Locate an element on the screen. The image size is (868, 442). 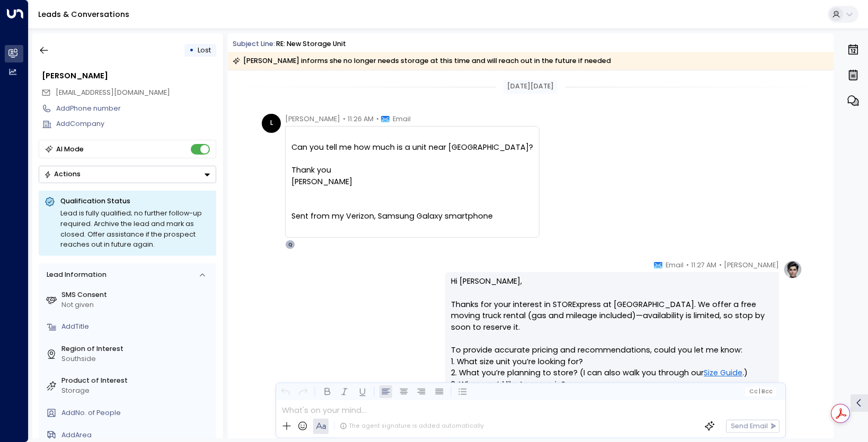
div: Thank you is located at coordinates (413, 171).